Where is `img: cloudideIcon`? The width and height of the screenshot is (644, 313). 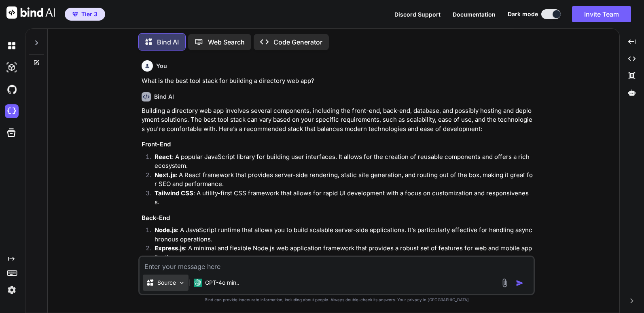 img: cloudideIcon is located at coordinates (12, 111).